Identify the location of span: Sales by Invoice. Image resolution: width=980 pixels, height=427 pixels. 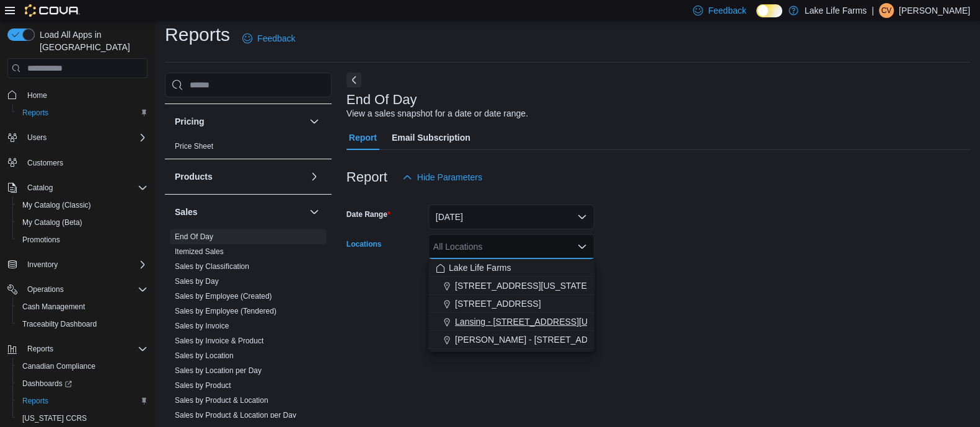
(201, 326).